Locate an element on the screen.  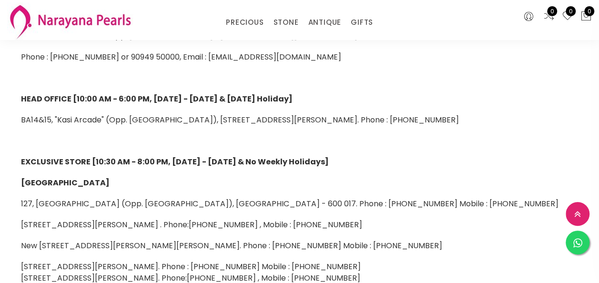
a: PRECIOUS is located at coordinates (244, 22).